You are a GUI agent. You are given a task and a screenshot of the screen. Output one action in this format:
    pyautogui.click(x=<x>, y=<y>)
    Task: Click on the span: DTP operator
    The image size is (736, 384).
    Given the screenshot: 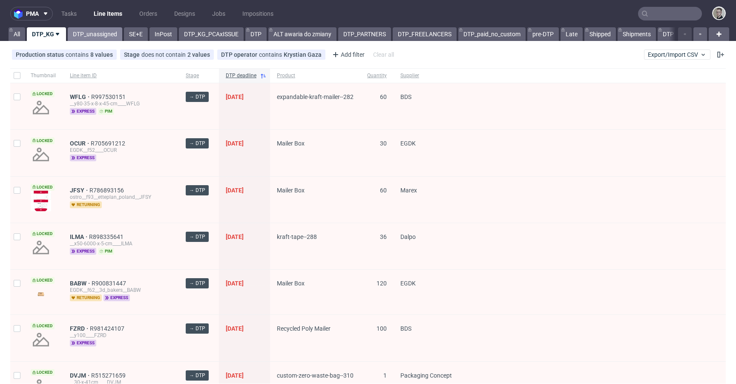 What is the action you would take?
    pyautogui.click(x=240, y=55)
    